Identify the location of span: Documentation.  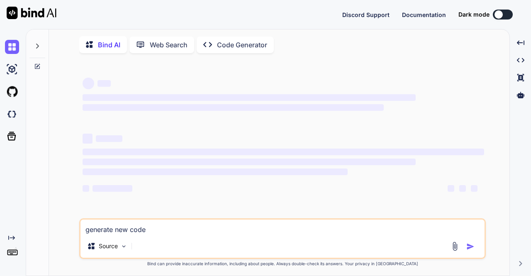
(424, 15).